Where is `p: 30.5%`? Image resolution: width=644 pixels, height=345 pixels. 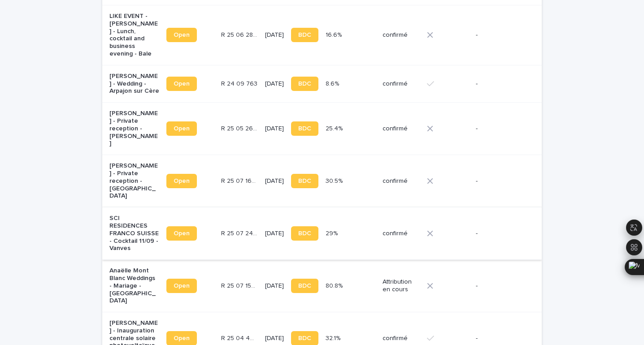 p: 30.5% is located at coordinates (335, 180).